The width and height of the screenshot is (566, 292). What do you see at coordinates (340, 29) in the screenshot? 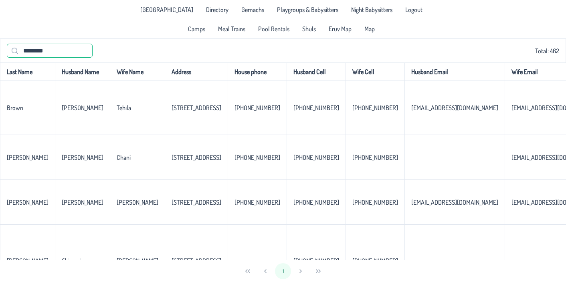
I see `li: Eruv Map` at bounding box center [340, 29].